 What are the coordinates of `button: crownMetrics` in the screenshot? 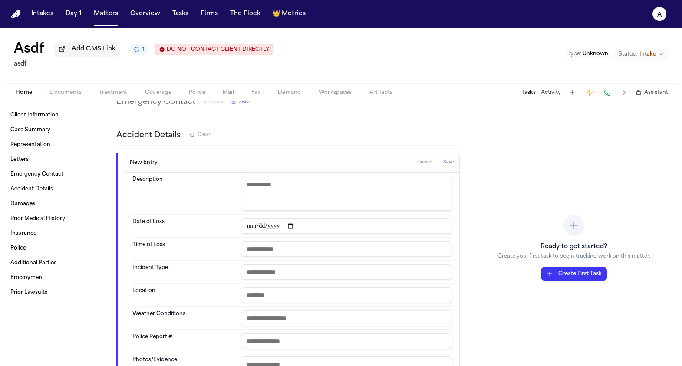 It's located at (289, 14).